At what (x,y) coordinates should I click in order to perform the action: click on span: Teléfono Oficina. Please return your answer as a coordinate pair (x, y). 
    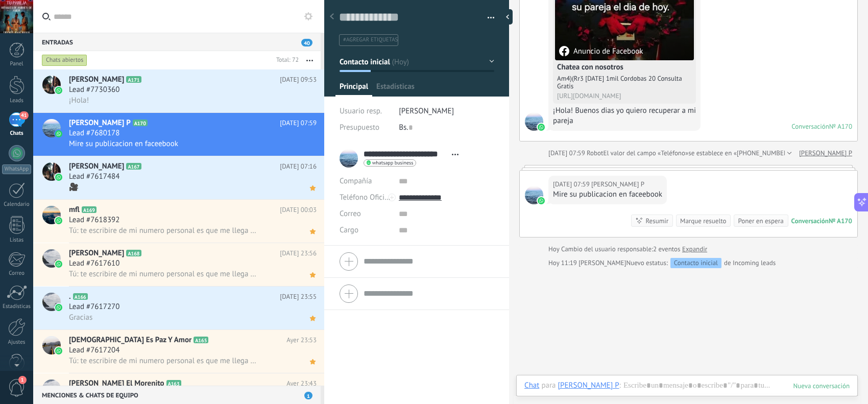
    Looking at the image, I should click on (366, 197).